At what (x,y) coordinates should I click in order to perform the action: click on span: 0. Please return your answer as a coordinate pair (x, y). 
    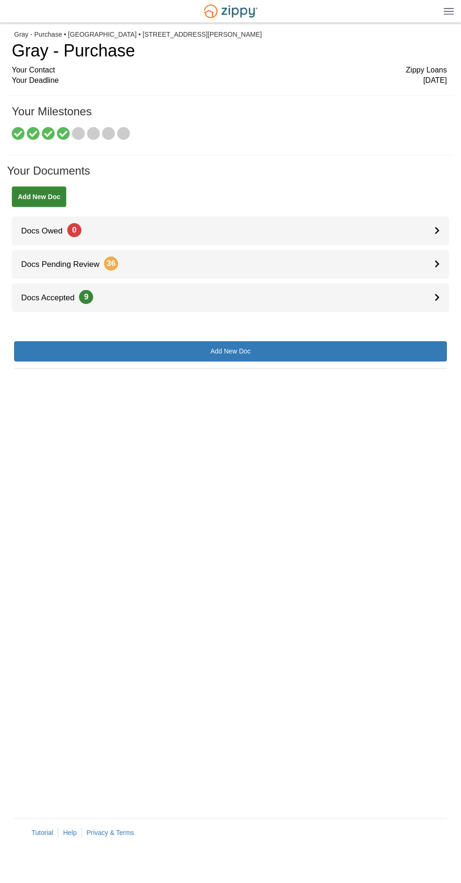
    Looking at the image, I should click on (74, 230).